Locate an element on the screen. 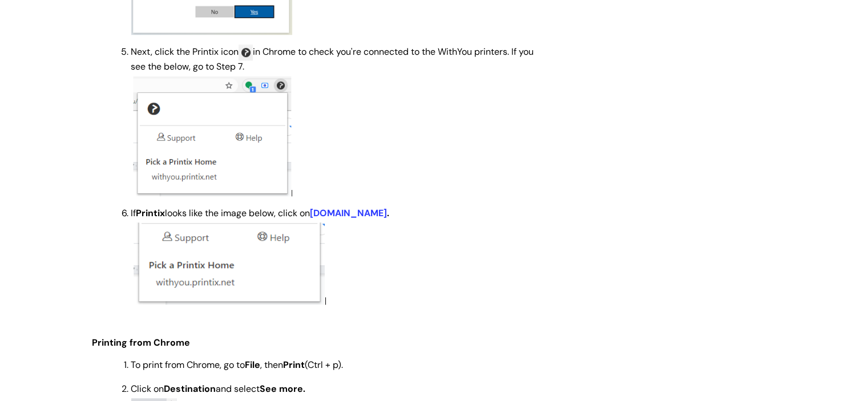 The height and width of the screenshot is (401, 868). span: Next, click the Printix icon in Chrome to check you're connected to the WithYou printers. If you ... is located at coordinates (336, 121).